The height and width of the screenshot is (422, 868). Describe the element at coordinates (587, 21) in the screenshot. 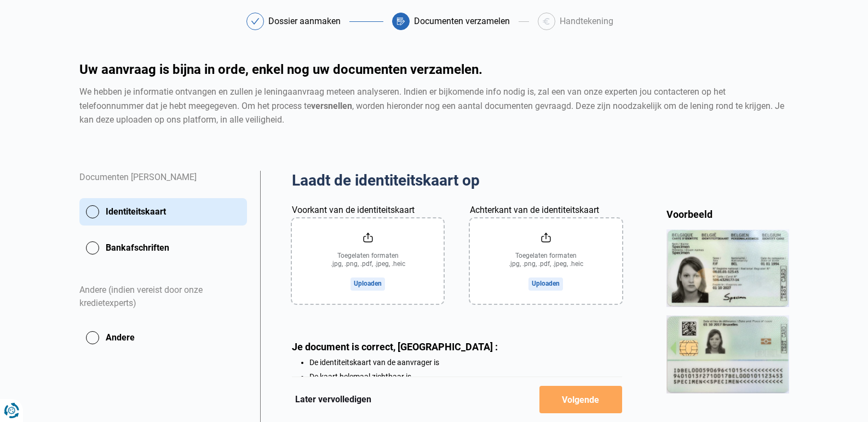

I see `div: Handtekening` at that location.